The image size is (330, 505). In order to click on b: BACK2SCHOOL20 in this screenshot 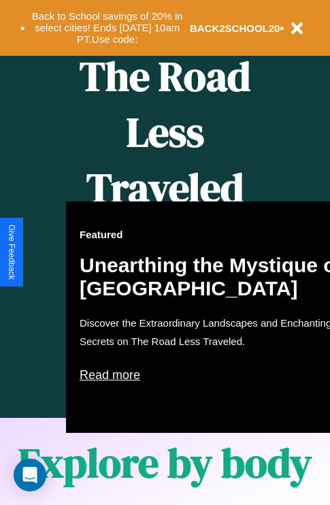, I will do `click(235, 28)`.